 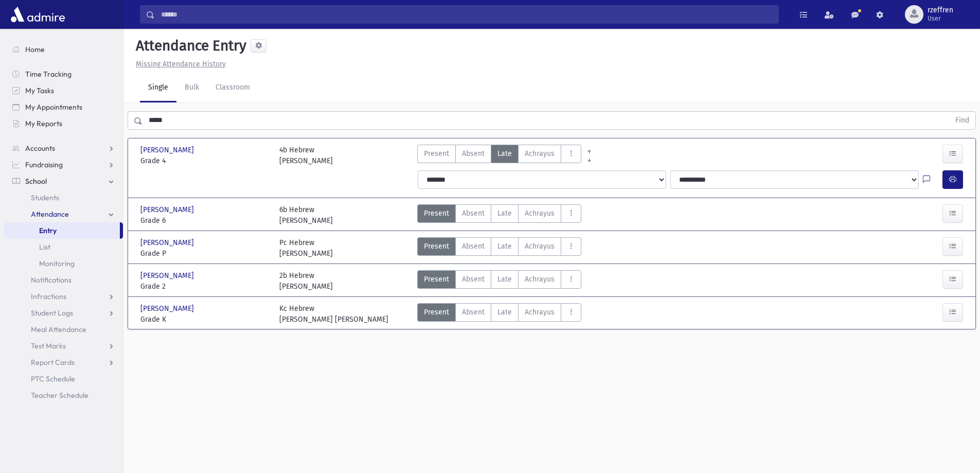 I want to click on a: Bulk, so click(x=192, y=88).